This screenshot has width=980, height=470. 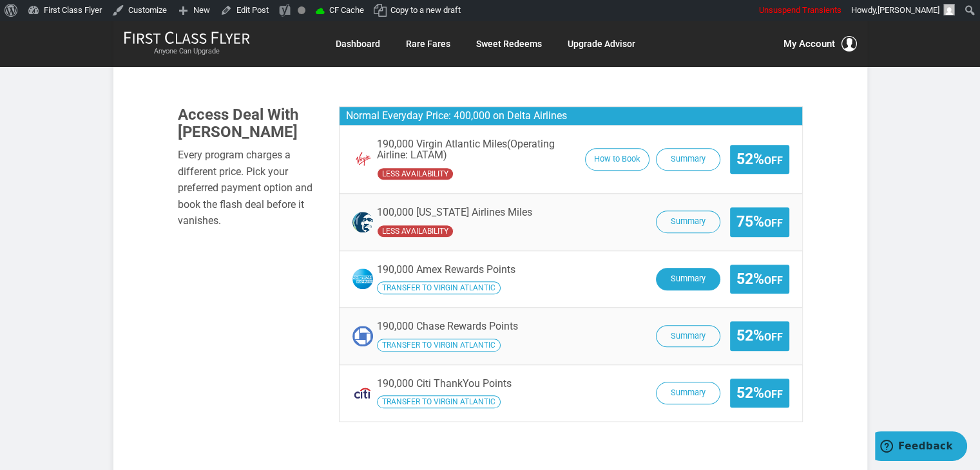 What do you see at coordinates (187, 51) in the screenshot?
I see `small: Anyone Can Upgrade` at bounding box center [187, 51].